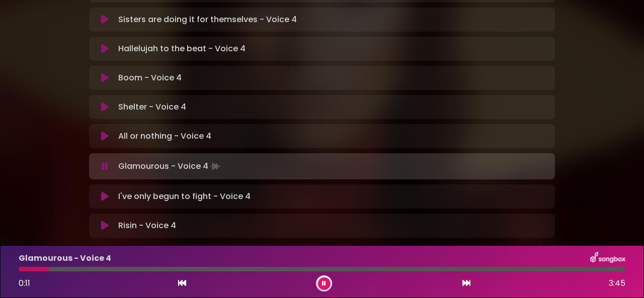 This screenshot has width=644, height=298. Describe the element at coordinates (608, 259) in the screenshot. I see `img: songbox-logo-white.png` at that location.